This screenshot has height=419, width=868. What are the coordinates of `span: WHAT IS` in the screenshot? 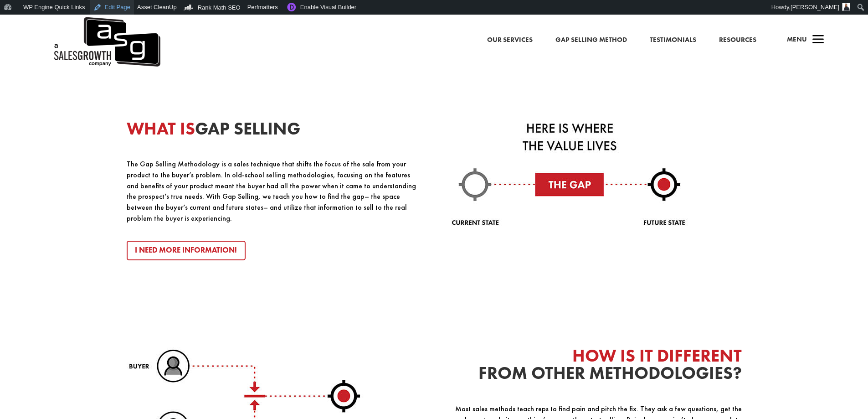 It's located at (161, 129).